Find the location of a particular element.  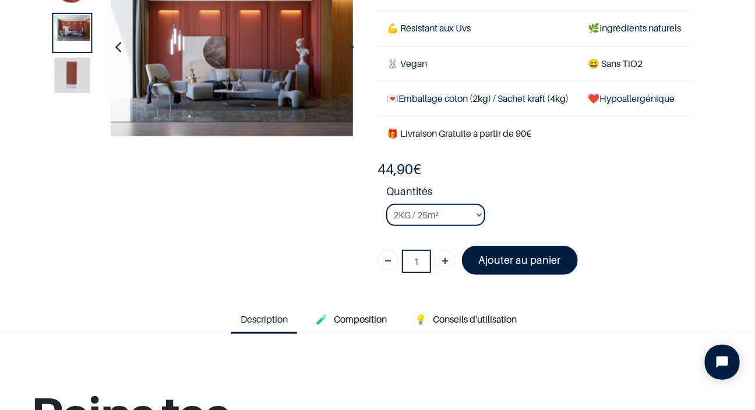

span: 44,90 is located at coordinates (395, 169).